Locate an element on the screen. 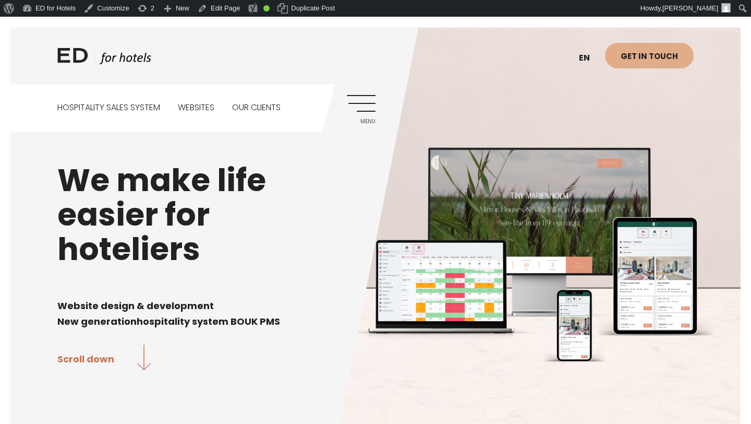  a: Scroll down is located at coordinates (104, 358).